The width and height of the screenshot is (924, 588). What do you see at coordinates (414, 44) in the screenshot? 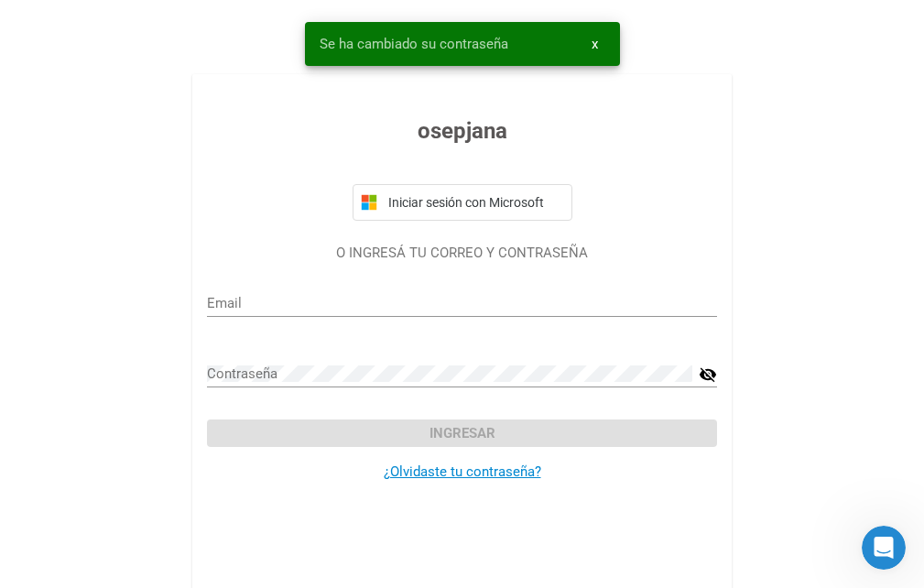
I see `span: Se ha cambiado su contraseña` at bounding box center [414, 44].